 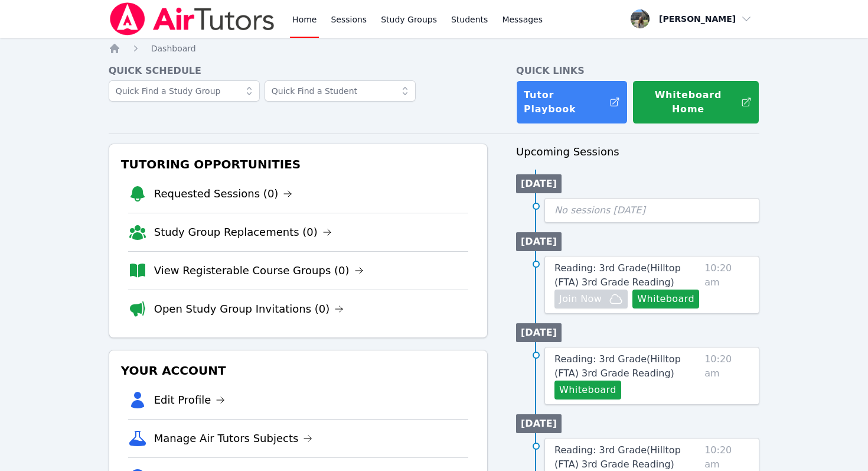 What do you see at coordinates (242, 232) in the screenshot?
I see `a: Study Group Replacements (0)` at bounding box center [242, 232].